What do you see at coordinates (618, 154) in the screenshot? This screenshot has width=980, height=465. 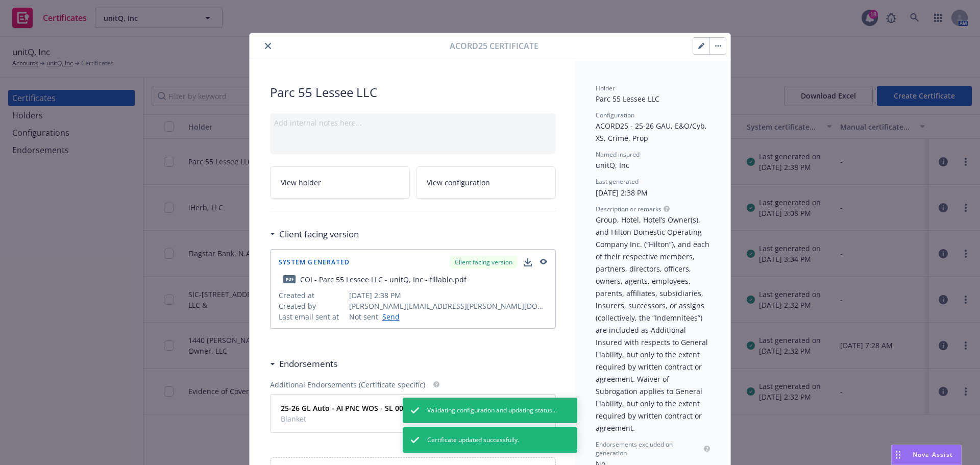 I see `span: Named insured` at bounding box center [618, 154].